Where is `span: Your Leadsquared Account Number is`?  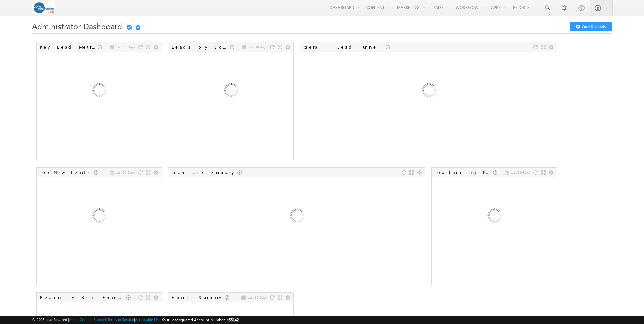 span: Your Leadsquared Account Number is is located at coordinates (200, 320).